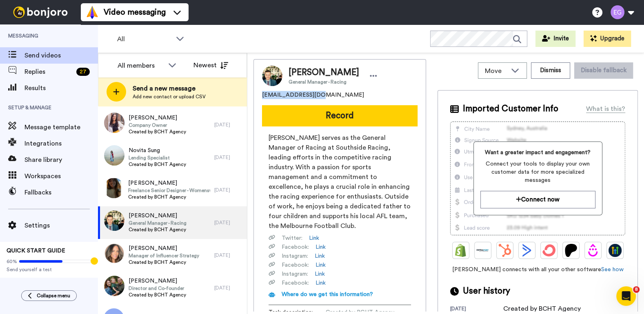 This screenshot has height=314, width=644. What do you see at coordinates (61, 127) in the screenshot?
I see `span: Message template` at bounding box center [61, 127].